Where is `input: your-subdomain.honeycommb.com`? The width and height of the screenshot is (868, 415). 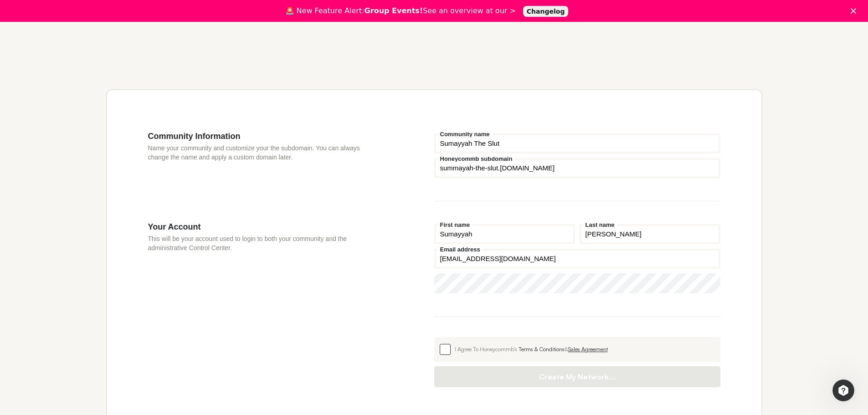
input: your-subdomain.honeycommb.com is located at coordinates (577, 168).